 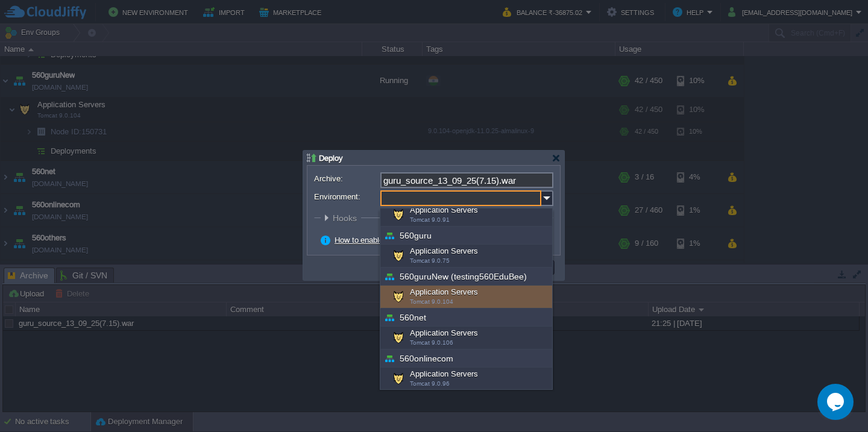 What do you see at coordinates (430, 260) in the screenshot?
I see `span: Tomcat 9.0.75` at bounding box center [430, 260].